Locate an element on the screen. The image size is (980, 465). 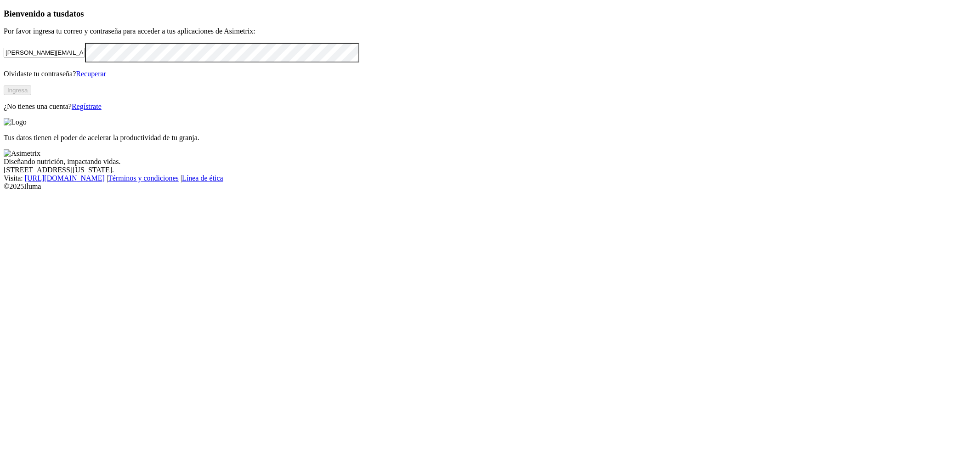
div: Diseñando nutrición, impactando vidas. is located at coordinates (490, 161).